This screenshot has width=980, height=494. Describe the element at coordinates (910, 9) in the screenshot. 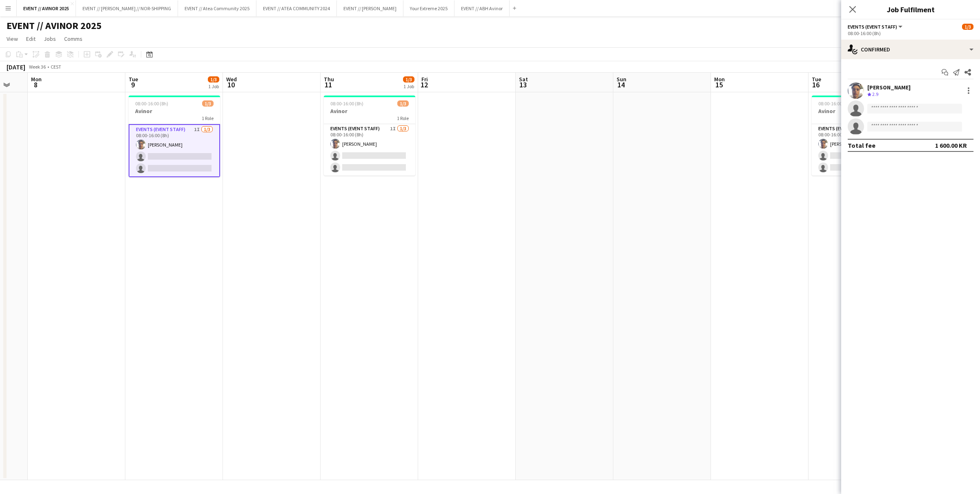

I see `h3: Job Fulfilment` at that location.